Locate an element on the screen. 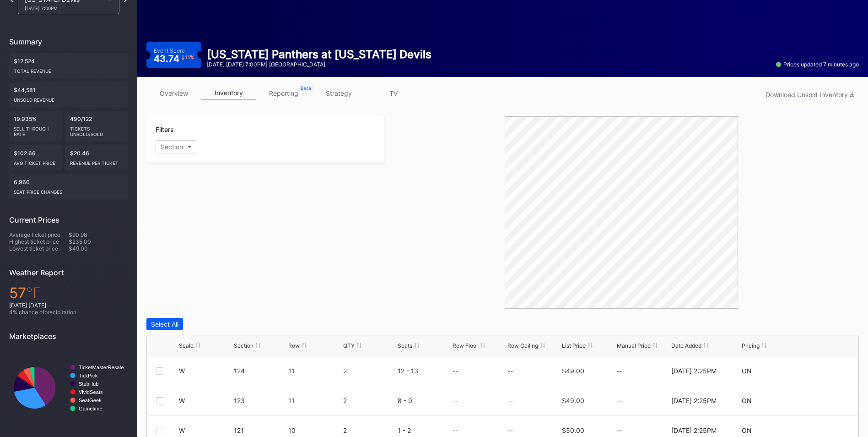 Image resolution: width=868 pixels, height=437 pixels. div: 57 is located at coordinates (69, 292).